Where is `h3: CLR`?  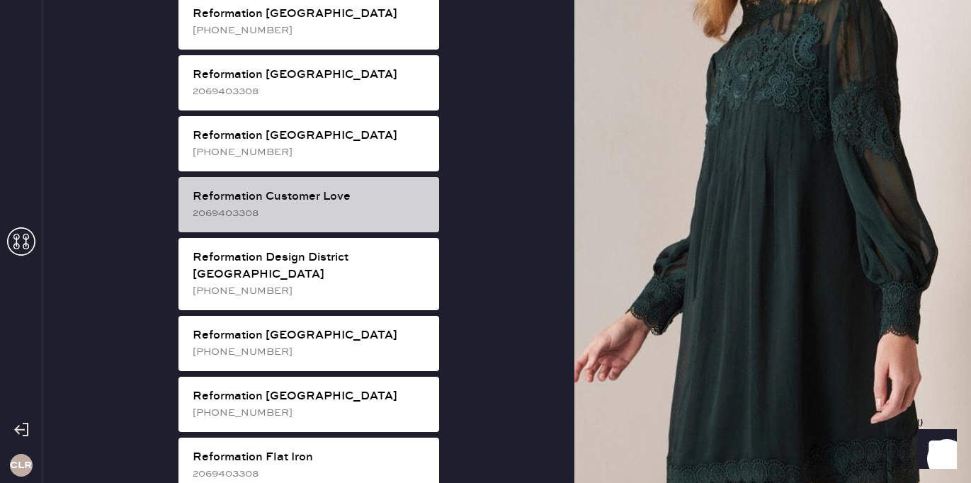
h3: CLR is located at coordinates (21, 465).